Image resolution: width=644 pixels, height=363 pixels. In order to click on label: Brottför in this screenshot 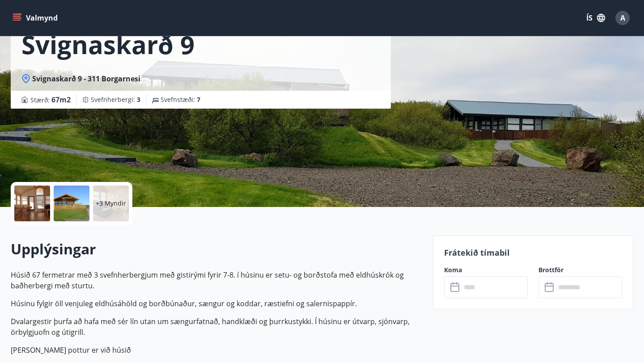, I will do `click(580, 270)`.